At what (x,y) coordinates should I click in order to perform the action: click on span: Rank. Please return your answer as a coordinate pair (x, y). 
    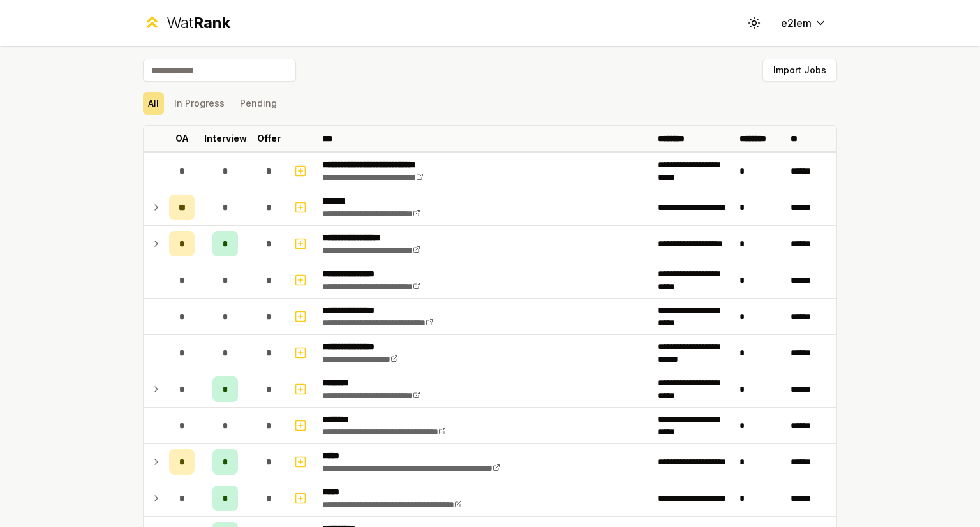
    Looking at the image, I should click on (212, 22).